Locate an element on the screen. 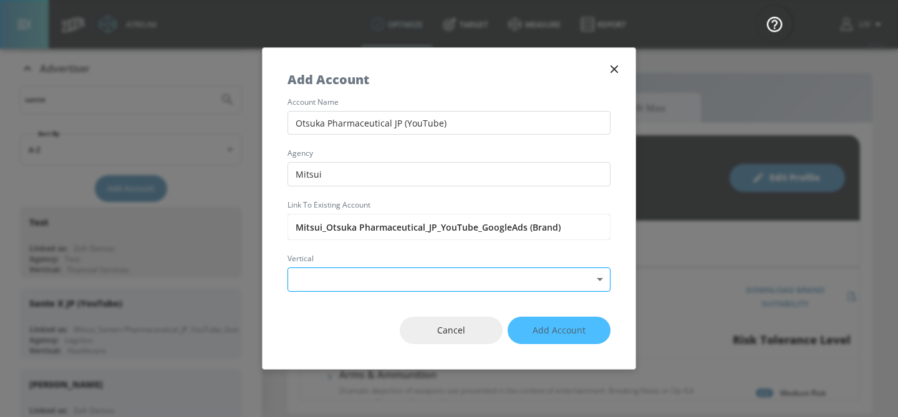 This screenshot has height=417, width=898. label: agency is located at coordinates (449, 153).